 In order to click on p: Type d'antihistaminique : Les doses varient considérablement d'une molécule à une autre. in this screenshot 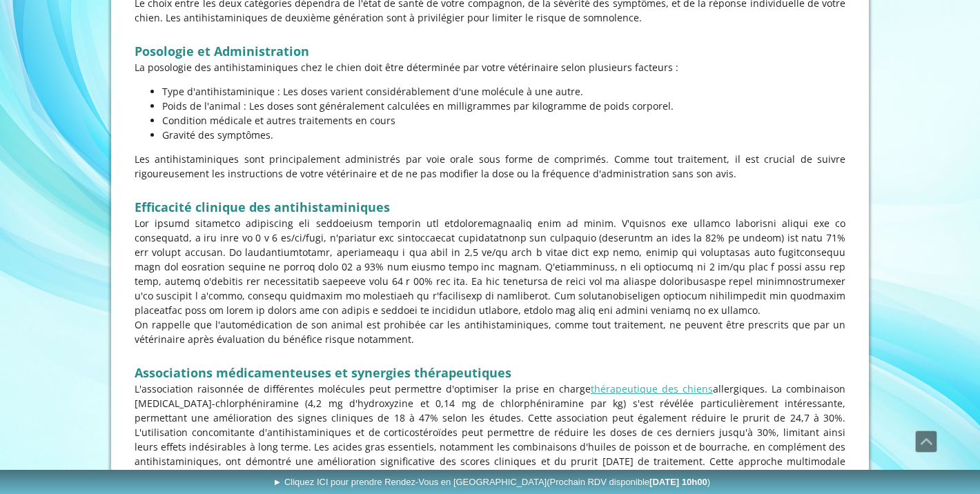, I will do `click(504, 91)`.